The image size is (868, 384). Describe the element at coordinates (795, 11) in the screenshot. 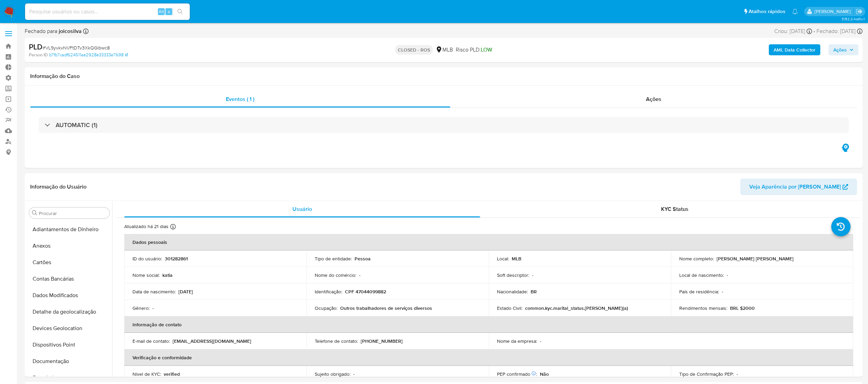

I see `a: Notificações` at that location.